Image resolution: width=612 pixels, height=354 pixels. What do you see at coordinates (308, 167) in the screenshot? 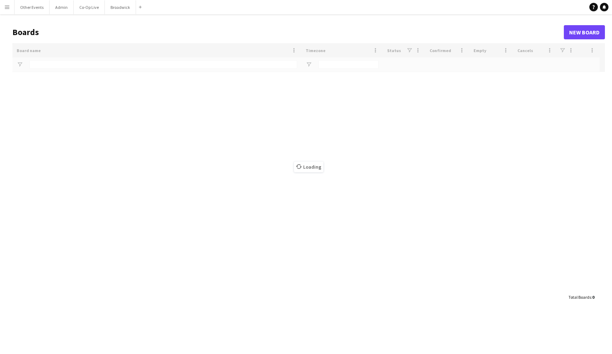
I see `span: Loading` at bounding box center [308, 167].